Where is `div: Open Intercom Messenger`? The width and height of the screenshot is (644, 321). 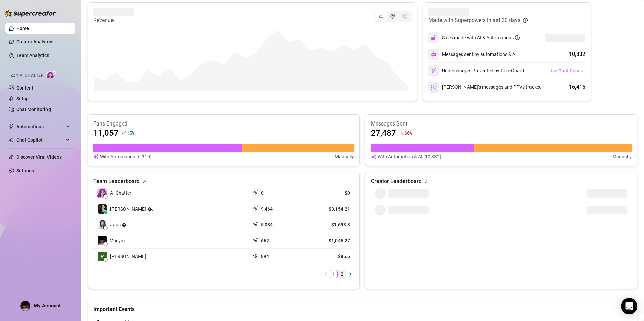
div: Open Intercom Messenger is located at coordinates (629, 306).